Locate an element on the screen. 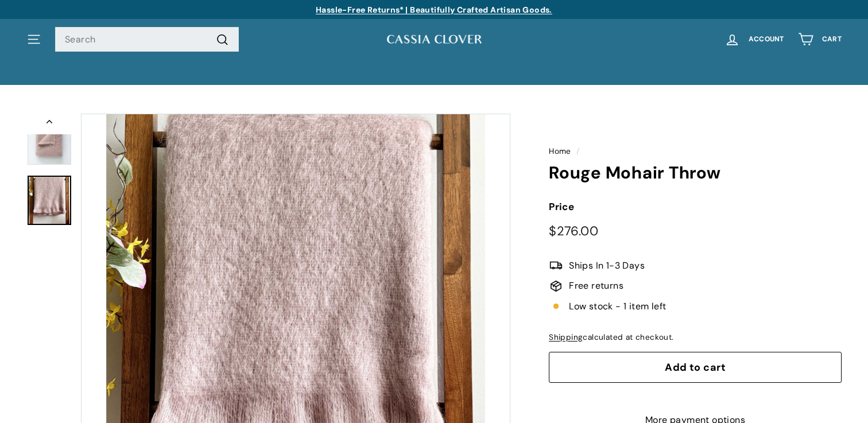 This screenshot has width=868, height=423. label: Price is located at coordinates (695, 206).